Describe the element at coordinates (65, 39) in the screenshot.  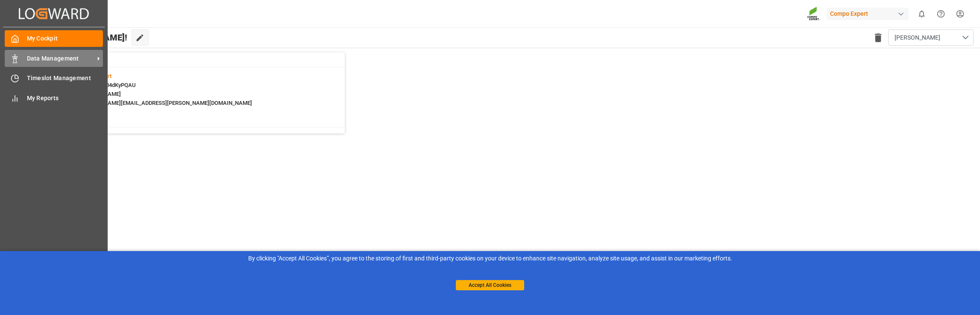
I see `span: My Cockpit` at that location.